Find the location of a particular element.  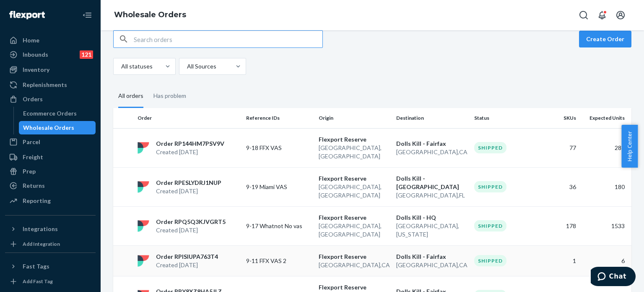

div: Reporting is located at coordinates (37, 201).